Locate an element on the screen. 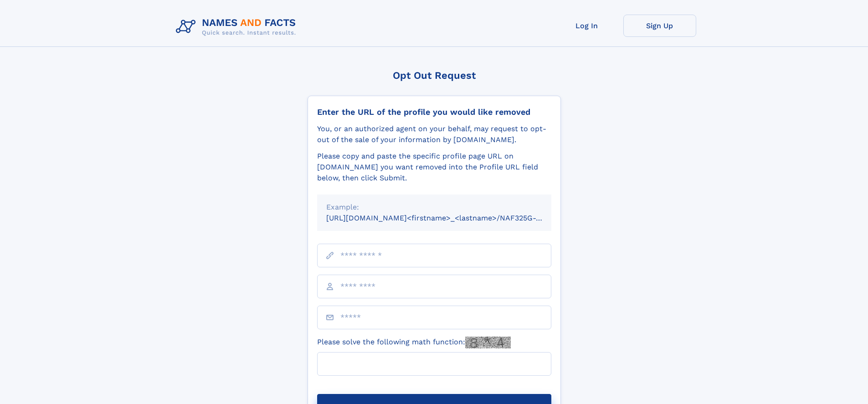 The height and width of the screenshot is (404, 868). label: Please solve the following math function: is located at coordinates (414, 343).